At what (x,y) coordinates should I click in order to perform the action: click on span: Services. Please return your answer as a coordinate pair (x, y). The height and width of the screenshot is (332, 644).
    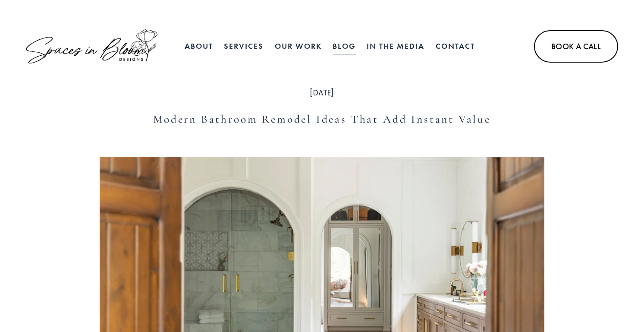
    Looking at the image, I should click on (244, 47).